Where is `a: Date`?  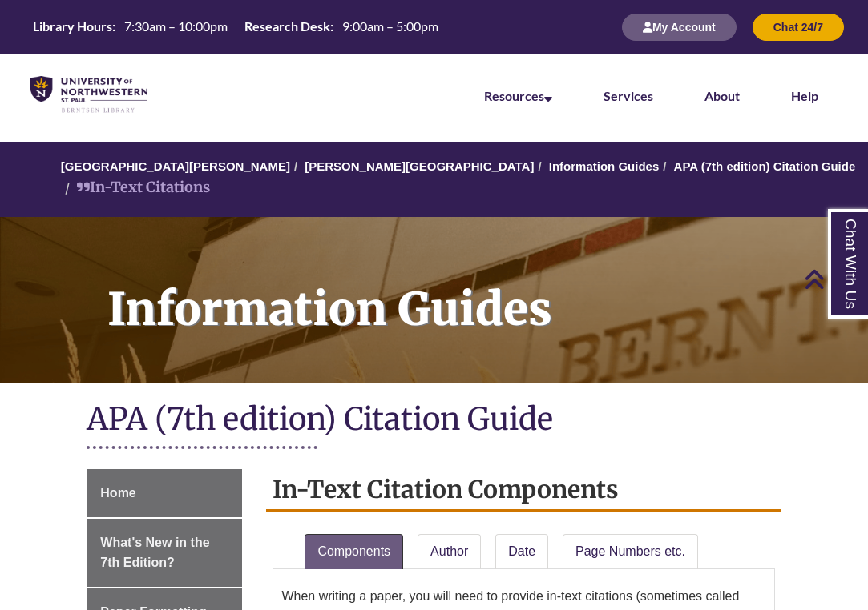
a: Date is located at coordinates (522, 551).